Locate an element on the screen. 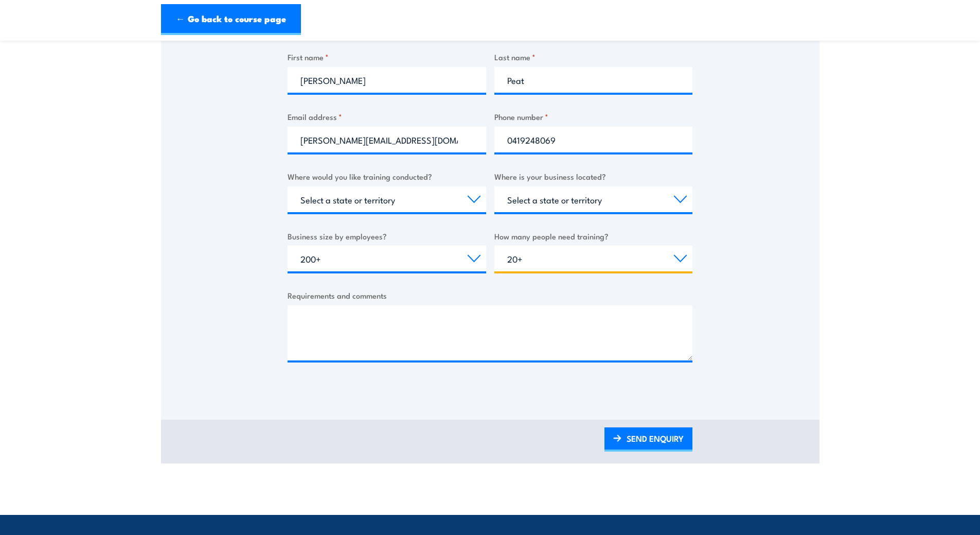  a: ← Go back to course page is located at coordinates (231, 19).